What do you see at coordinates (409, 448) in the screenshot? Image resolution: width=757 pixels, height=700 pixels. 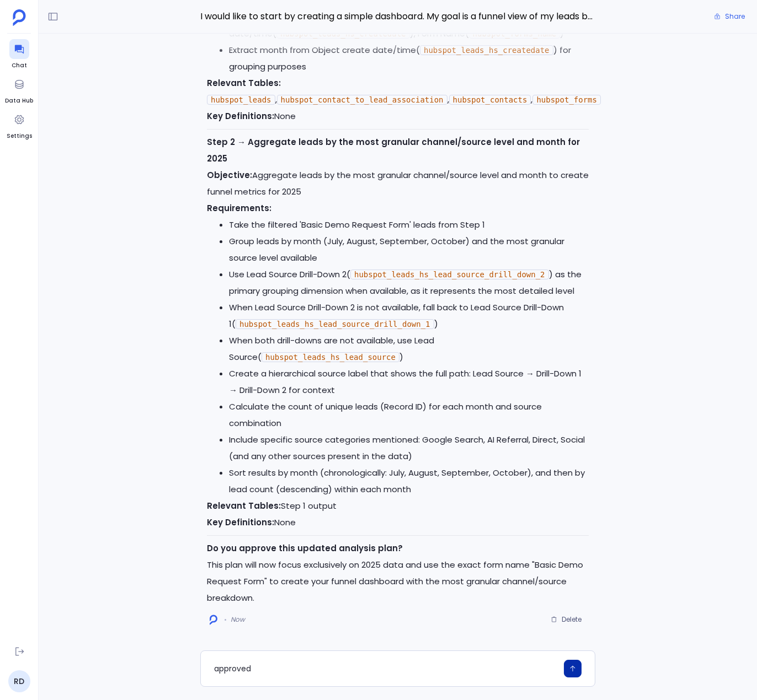 I see `li: Include specific source categories mentioned: Google Search, AI Referral, Direct, Social (and any...` at bounding box center [409, 448].